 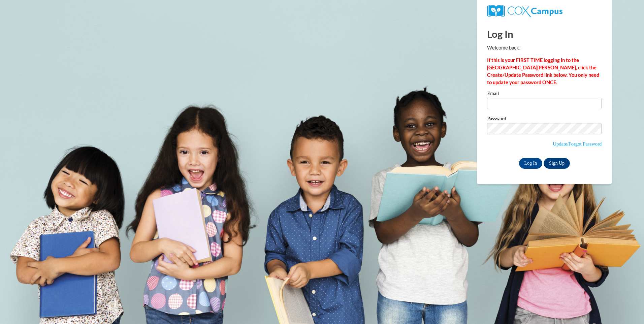 I want to click on a: Sign Up, so click(x=557, y=163).